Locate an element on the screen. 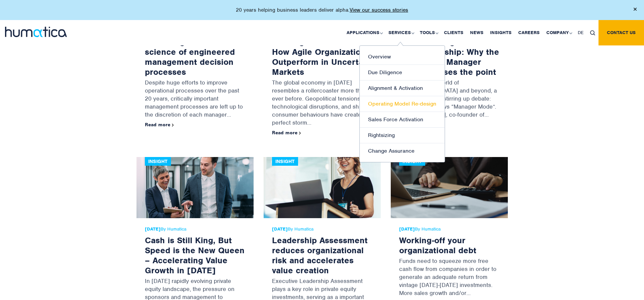 Image resolution: width=644 pixels, height=300 pixels. a: View our success stories is located at coordinates (379, 10).